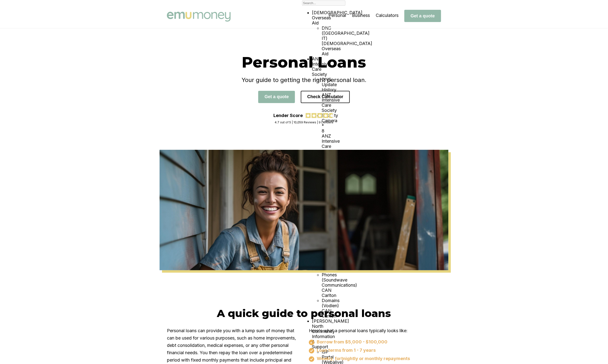 The image size is (608, 364). What do you see at coordinates (375, 351) in the screenshot?
I see `div: Loan terms from 1 - 7 years` at bounding box center [375, 351].